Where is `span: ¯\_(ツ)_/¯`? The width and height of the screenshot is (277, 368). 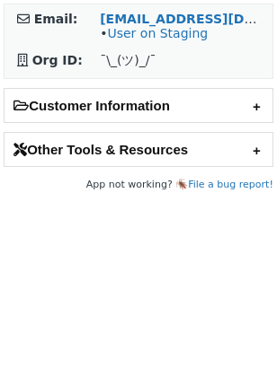 span: ¯\_(ツ)_/¯ is located at coordinates (127, 60).